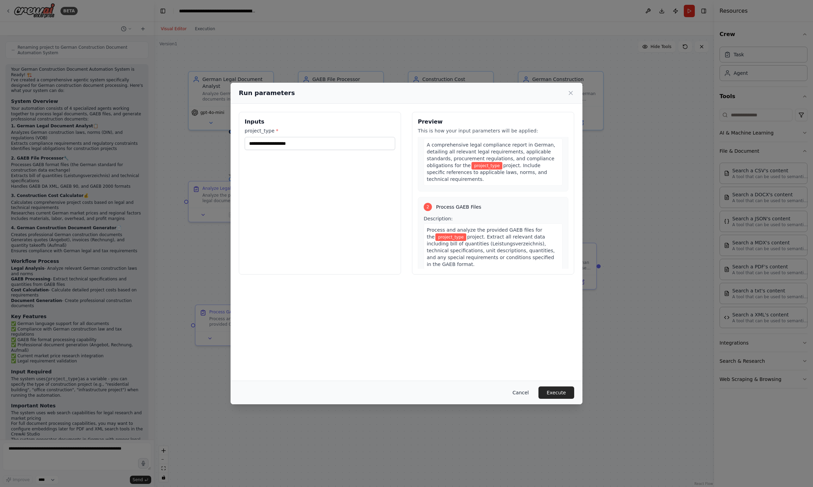 The height and width of the screenshot is (487, 813). Describe the element at coordinates (320, 131) in the screenshot. I see `label: project_type` at that location.